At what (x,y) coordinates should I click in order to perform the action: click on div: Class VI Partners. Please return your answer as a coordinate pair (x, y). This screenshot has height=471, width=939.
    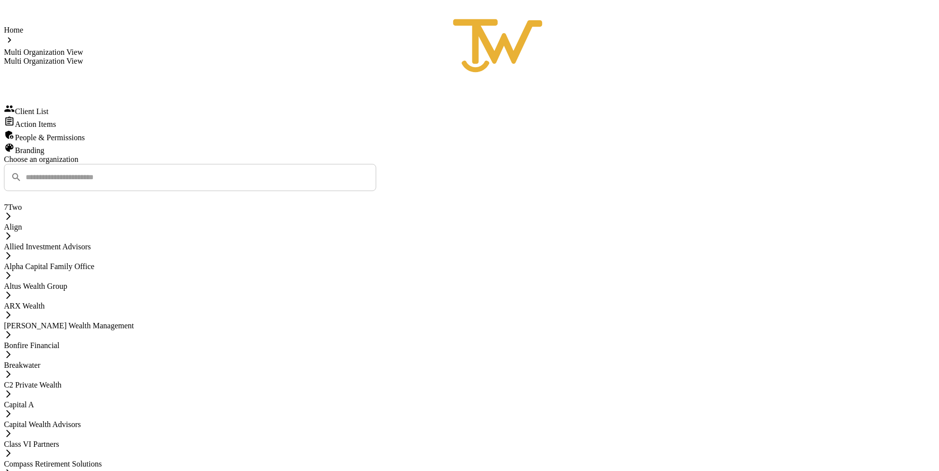
    Looking at the image, I should click on (470, 444).